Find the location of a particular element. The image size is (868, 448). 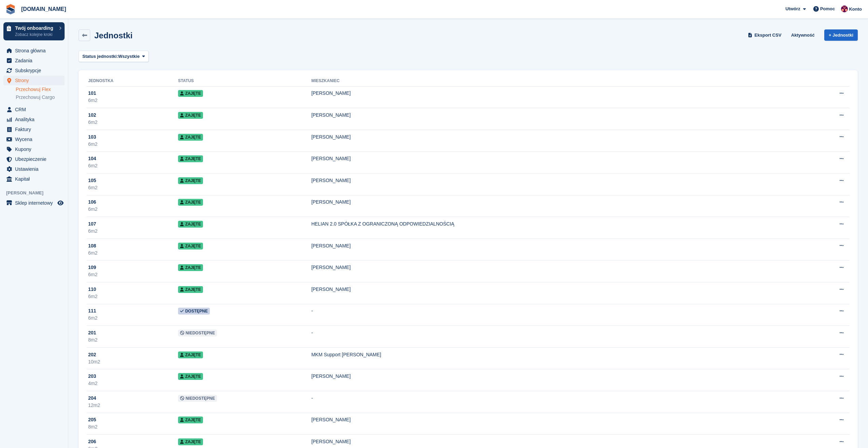

button: Status jednostki: Wszystkie is located at coordinates (113, 56).